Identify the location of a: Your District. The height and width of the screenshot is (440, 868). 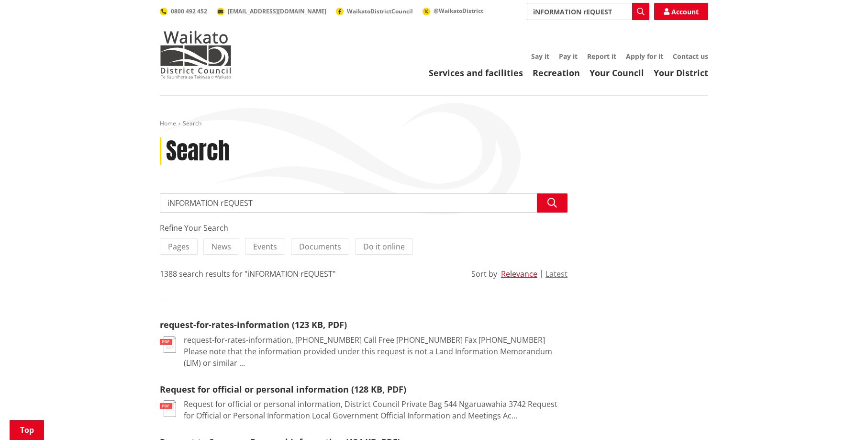
(681, 73).